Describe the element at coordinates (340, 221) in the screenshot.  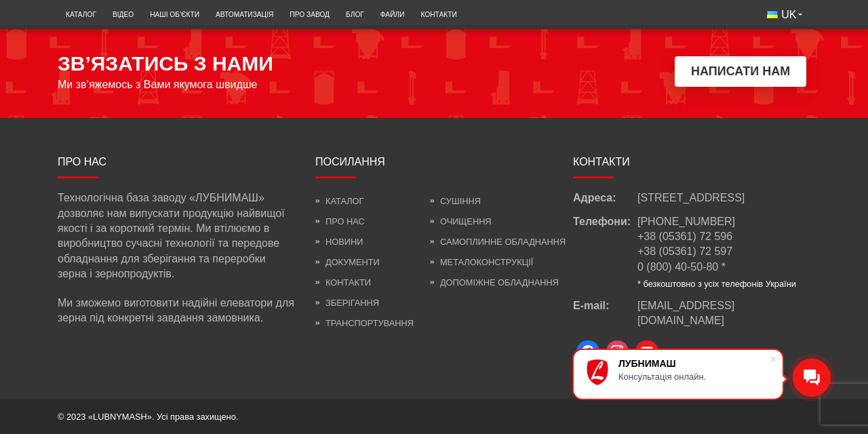
I see `a: Про нас` at that location.